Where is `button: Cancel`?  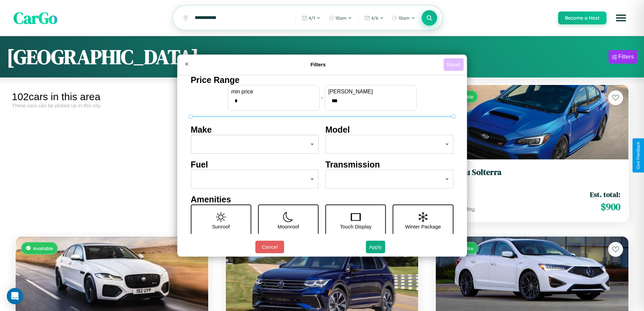 button: Cancel is located at coordinates (270, 246).